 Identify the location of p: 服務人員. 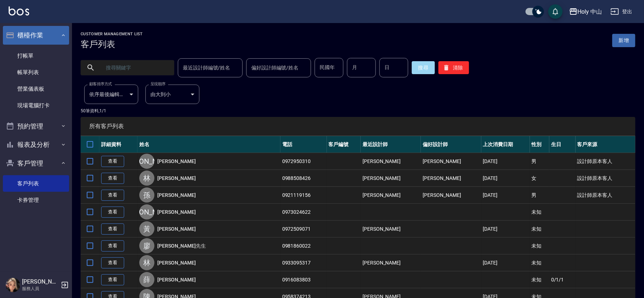
(40, 289).